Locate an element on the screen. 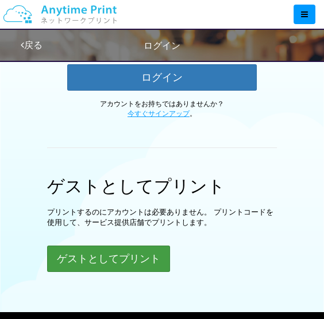 The width and height of the screenshot is (324, 319). p: アカウントをお持ちではありませんか？ is located at coordinates (162, 109).